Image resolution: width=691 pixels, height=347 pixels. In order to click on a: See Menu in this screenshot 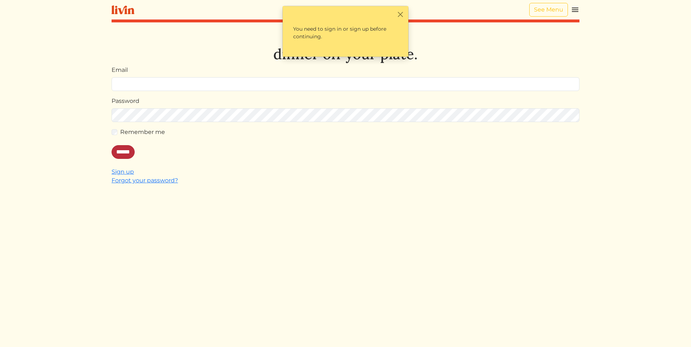, I will do `click(548, 10)`.